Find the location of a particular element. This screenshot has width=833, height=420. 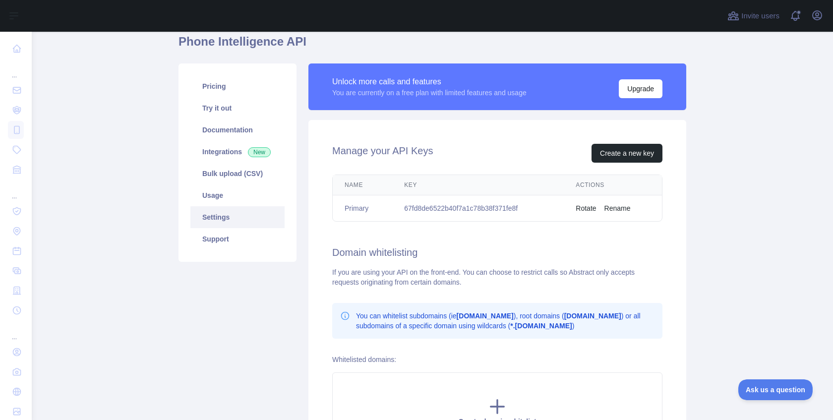

th: Name is located at coordinates (362, 185).